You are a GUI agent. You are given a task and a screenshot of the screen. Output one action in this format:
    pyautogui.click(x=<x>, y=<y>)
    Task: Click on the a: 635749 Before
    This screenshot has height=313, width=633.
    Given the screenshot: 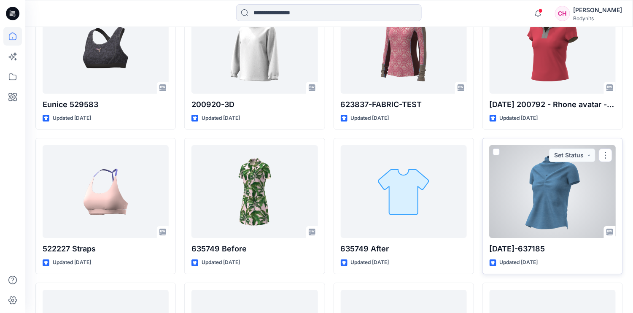 What is the action you would take?
    pyautogui.click(x=254, y=191)
    